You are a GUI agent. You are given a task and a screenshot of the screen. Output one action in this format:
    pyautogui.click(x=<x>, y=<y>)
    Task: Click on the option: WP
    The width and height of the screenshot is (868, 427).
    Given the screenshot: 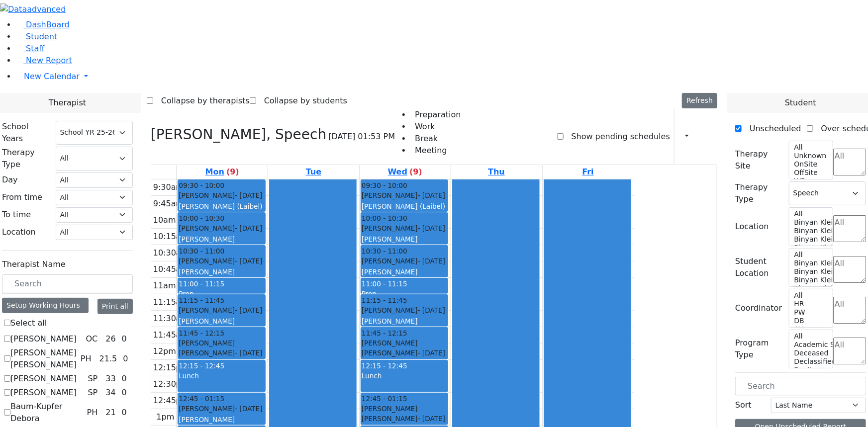 What is the action you would take?
    pyautogui.click(x=809, y=181)
    